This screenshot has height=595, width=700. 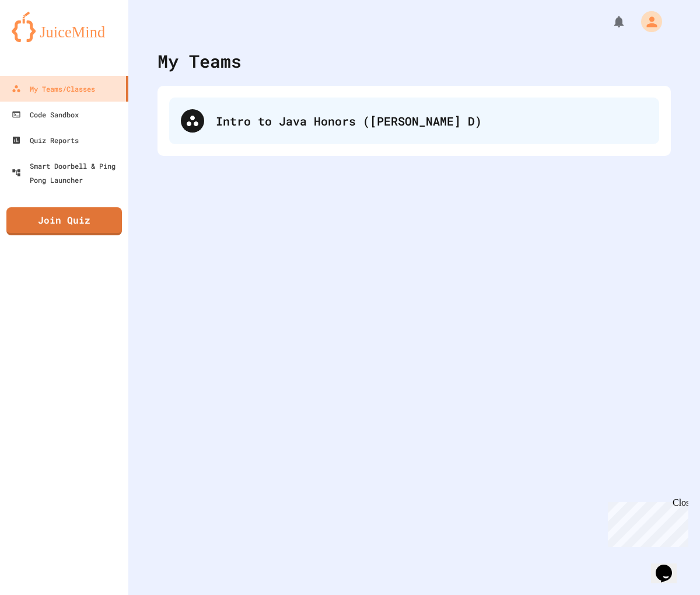 What do you see at coordinates (45, 115) in the screenshot?
I see `div: Code Sandbox` at bounding box center [45, 115].